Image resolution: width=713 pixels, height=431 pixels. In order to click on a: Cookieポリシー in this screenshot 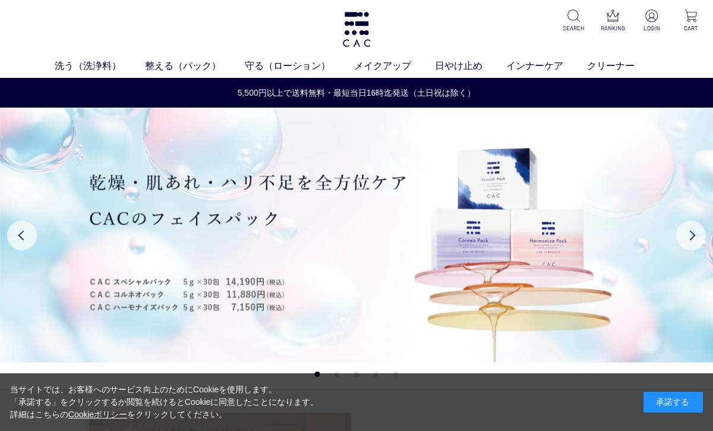, I will do `click(98, 414)`.